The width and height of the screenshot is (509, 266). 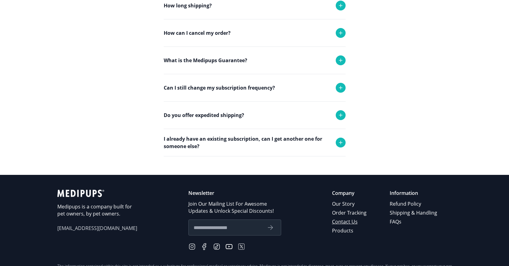 I want to click on a: Refund Policy, so click(x=413, y=204).